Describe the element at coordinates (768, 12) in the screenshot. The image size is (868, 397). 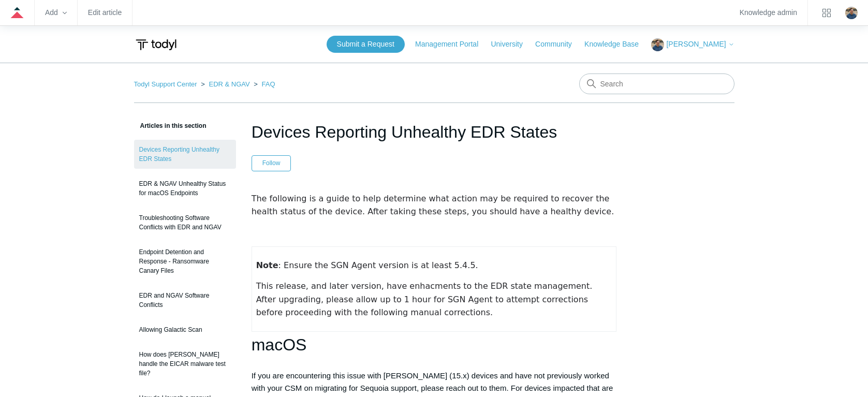
I see `a: Knowledge admin` at that location.